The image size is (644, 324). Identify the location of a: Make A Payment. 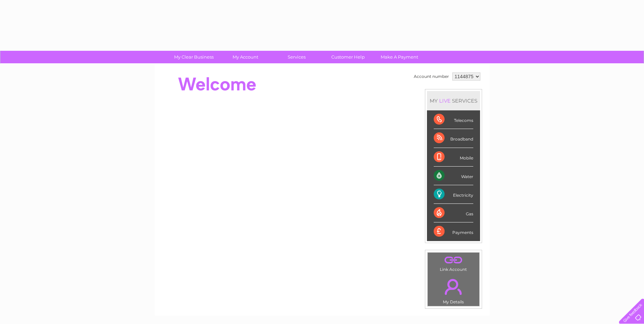
(399, 57).